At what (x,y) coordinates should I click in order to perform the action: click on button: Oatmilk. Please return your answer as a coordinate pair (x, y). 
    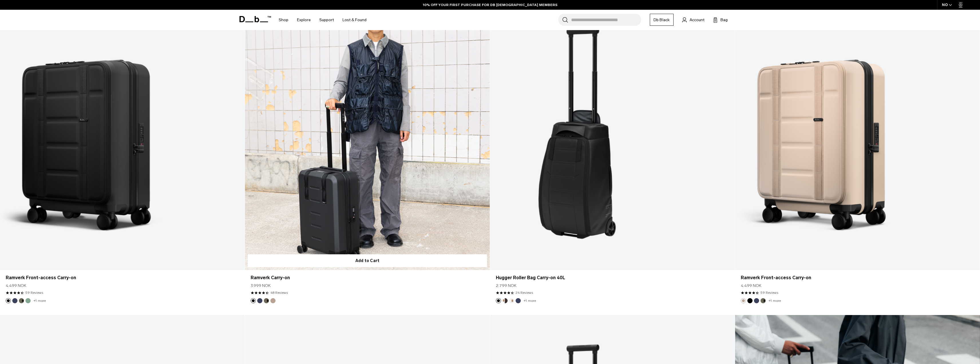
    Looking at the image, I should click on (512, 300).